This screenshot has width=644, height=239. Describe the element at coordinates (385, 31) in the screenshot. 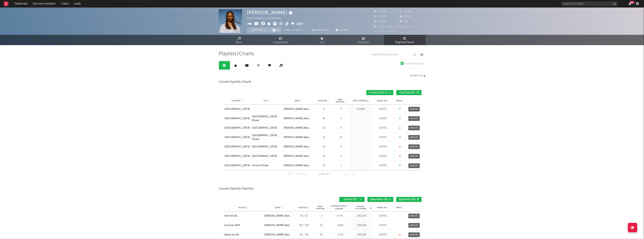

I see `span: Jump Score: 83.8` at that location.